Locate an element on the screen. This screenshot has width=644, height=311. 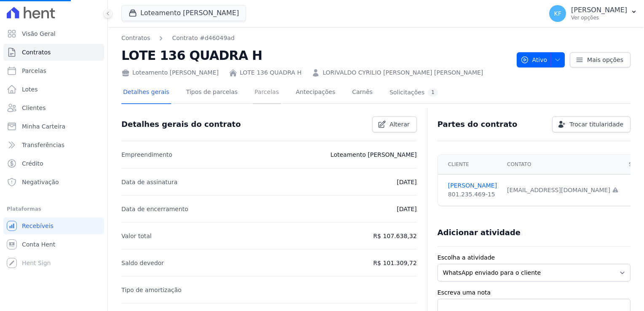
a: Antecipações is located at coordinates (315, 93).